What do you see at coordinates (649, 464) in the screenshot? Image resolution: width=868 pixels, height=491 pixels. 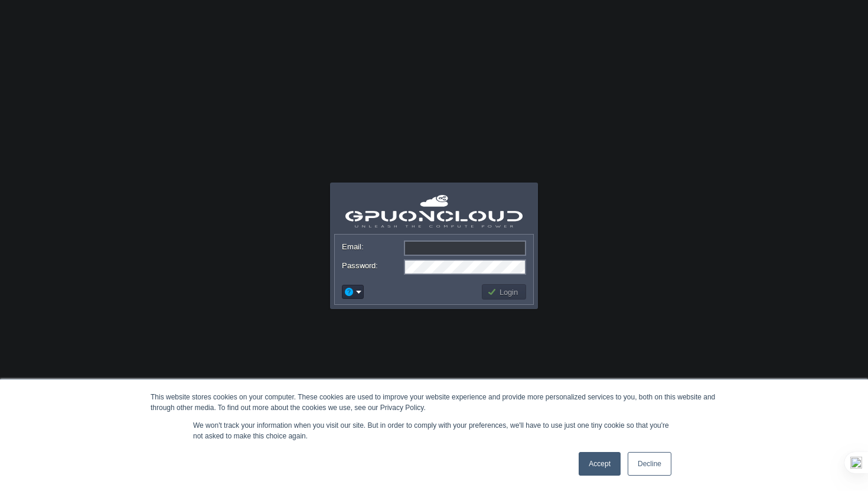 I see `a: Decline` at bounding box center [649, 464].